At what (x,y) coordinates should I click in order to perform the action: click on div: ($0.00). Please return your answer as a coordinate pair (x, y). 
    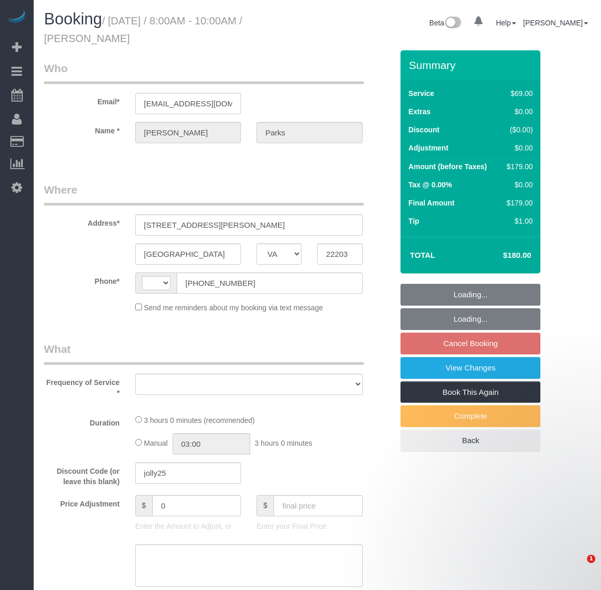
    Looking at the image, I should click on (518, 130).